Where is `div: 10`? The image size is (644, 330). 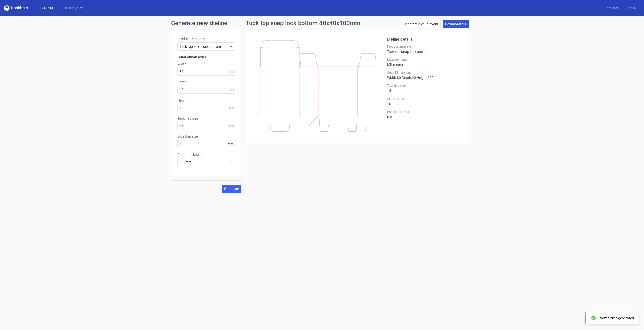
div: 10 is located at coordinates (425, 101).